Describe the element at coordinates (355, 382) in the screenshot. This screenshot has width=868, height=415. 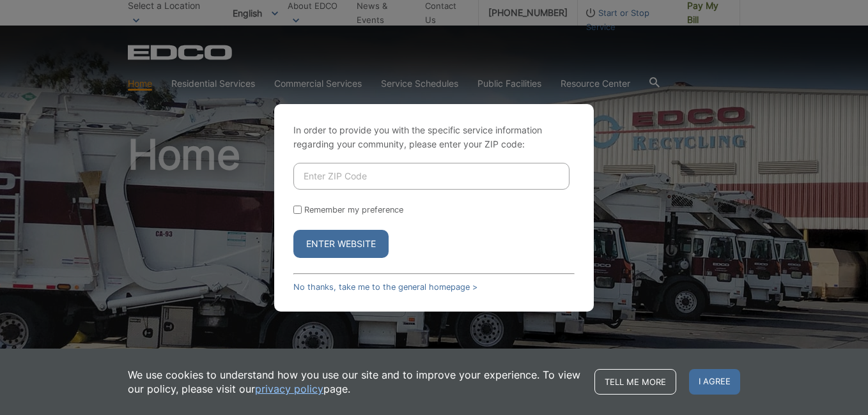
I see `p: We use cookies to understand how you use our site and to improve your experience. To view our pol...` at that location.